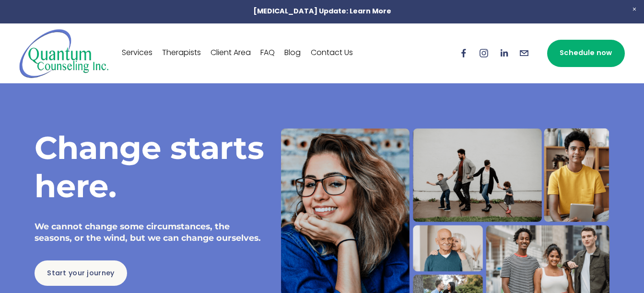 Image resolution: width=644 pixels, height=293 pixels. Describe the element at coordinates (63, 54) in the screenshot. I see `img: Quantum Counseling Inc. | Change starts here.` at that location.